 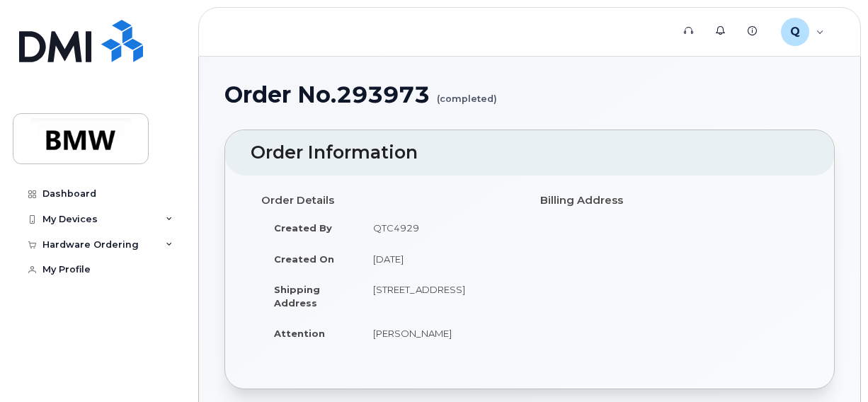 I want to click on strong: Created By, so click(x=303, y=228).